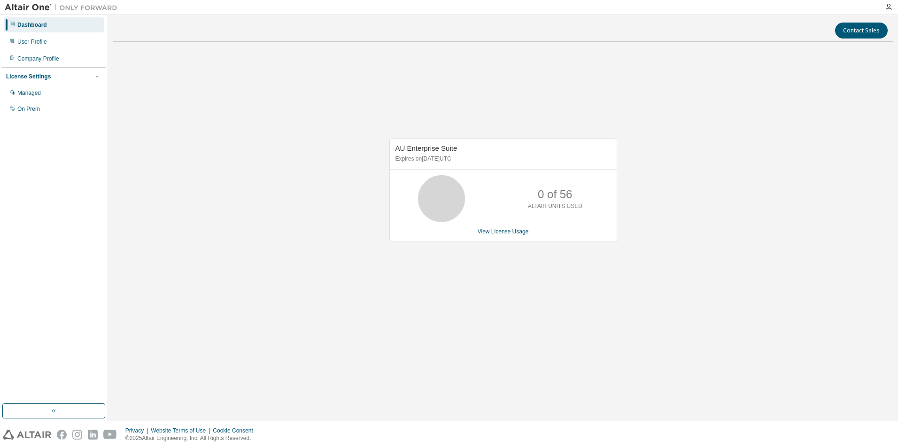 The image size is (898, 448). I want to click on div: Company Profile, so click(38, 59).